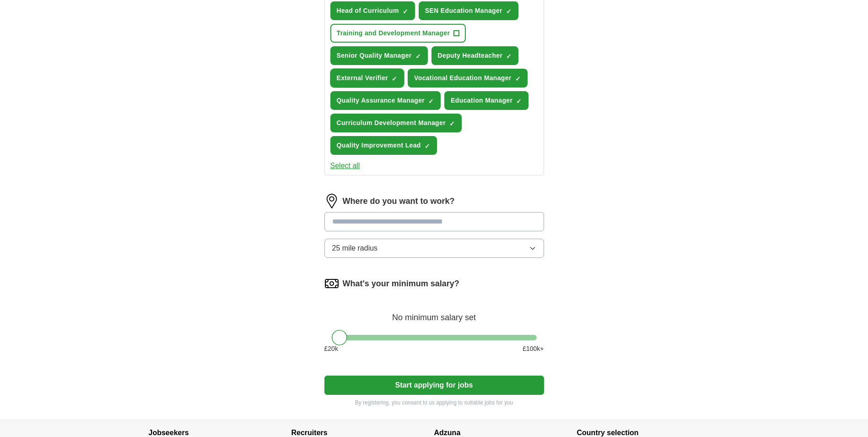 The height and width of the screenshot is (437, 868). What do you see at coordinates (463, 78) in the screenshot?
I see `span: Vocational Education Manager` at bounding box center [463, 78].